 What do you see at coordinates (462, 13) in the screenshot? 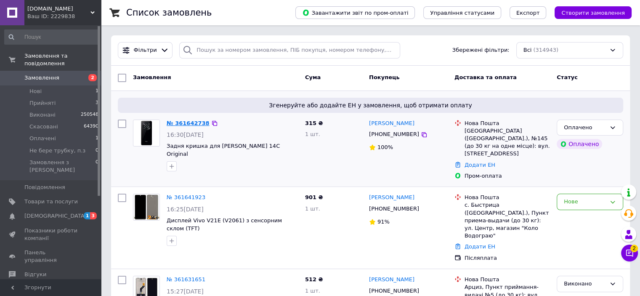
I see `button: Управління статусами` at bounding box center [462, 13].